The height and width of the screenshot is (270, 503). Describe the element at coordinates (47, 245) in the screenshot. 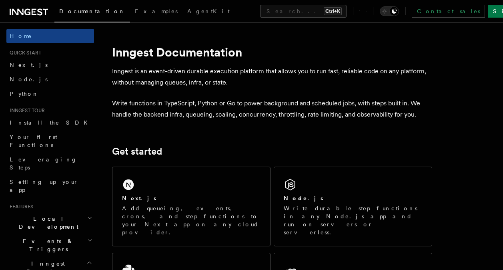

I see `span: Events & Triggers` at that location.